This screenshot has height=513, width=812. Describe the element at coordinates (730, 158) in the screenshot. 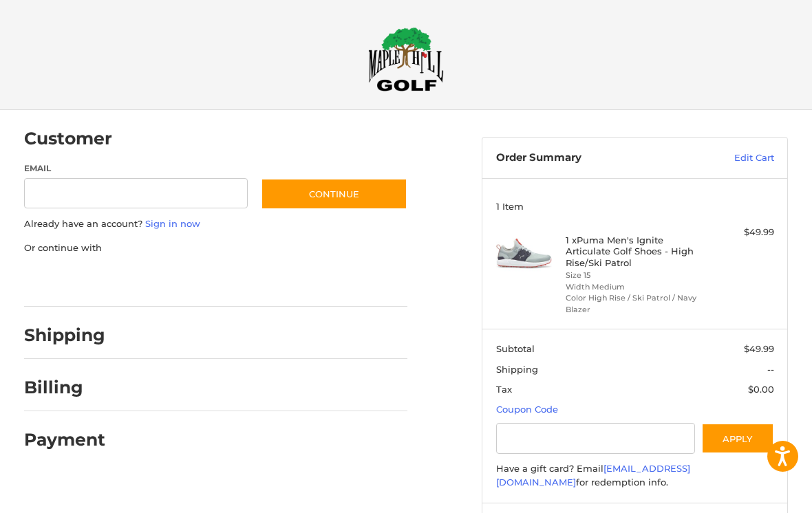

I see `a: Edit Cart` at that location.